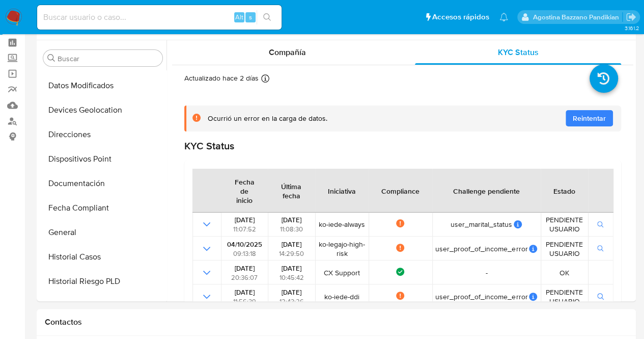 The image size is (644, 339). What do you see at coordinates (239, 17) in the screenshot?
I see `span: Alt` at bounding box center [239, 17].